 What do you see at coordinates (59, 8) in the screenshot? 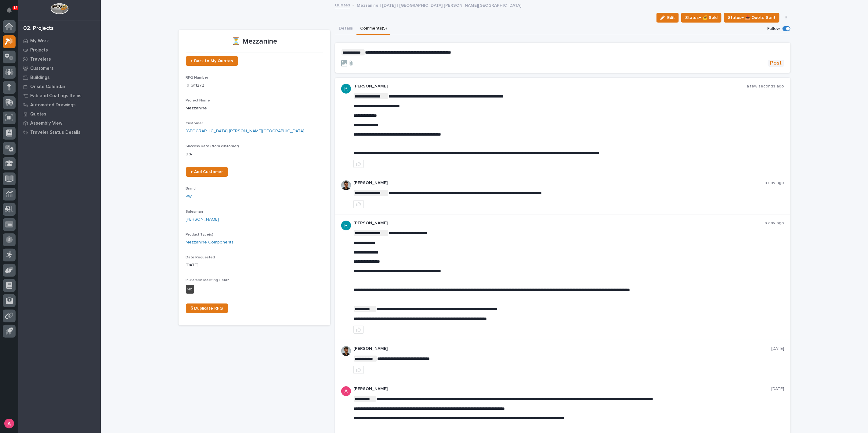
I see `img: Workspace Logo` at bounding box center [59, 8].